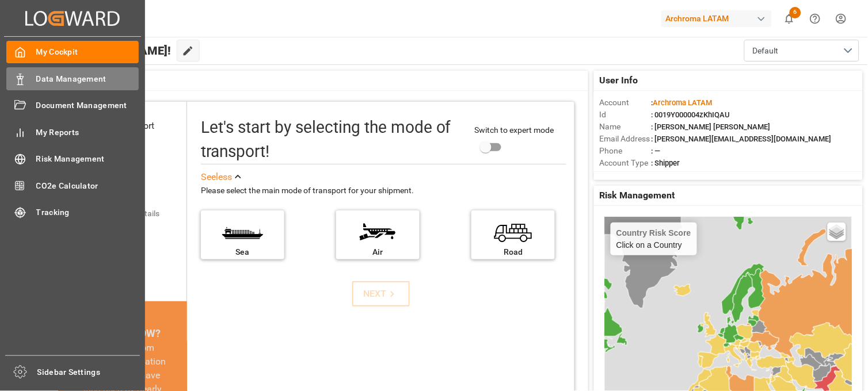 Image resolution: width=868 pixels, height=391 pixels. I want to click on span: CO2e Calculator, so click(87, 186).